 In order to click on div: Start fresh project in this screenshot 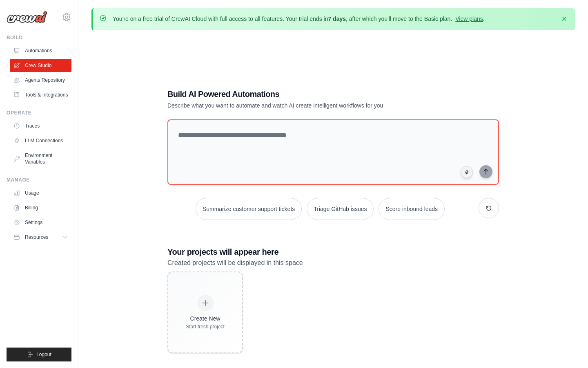, I will do `click(205, 327)`.